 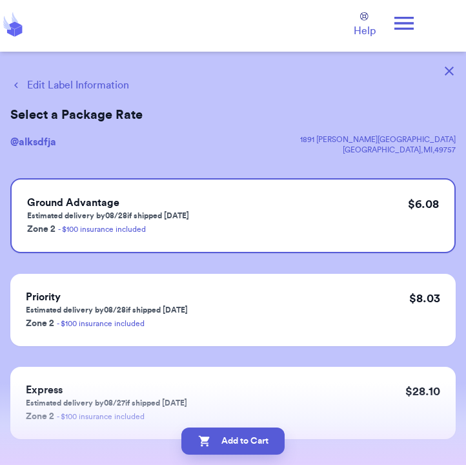 I want to click on button: Add to Cart, so click(x=233, y=441).